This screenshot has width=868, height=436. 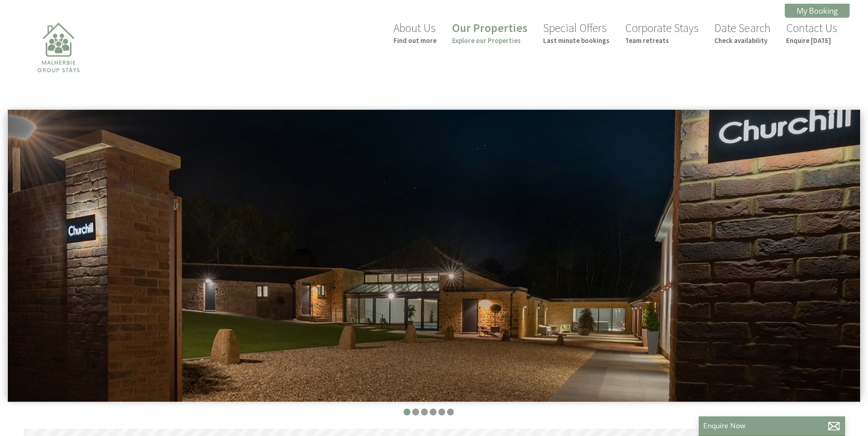 What do you see at coordinates (742, 41) in the screenshot?
I see `small: Check availability` at bounding box center [742, 41].